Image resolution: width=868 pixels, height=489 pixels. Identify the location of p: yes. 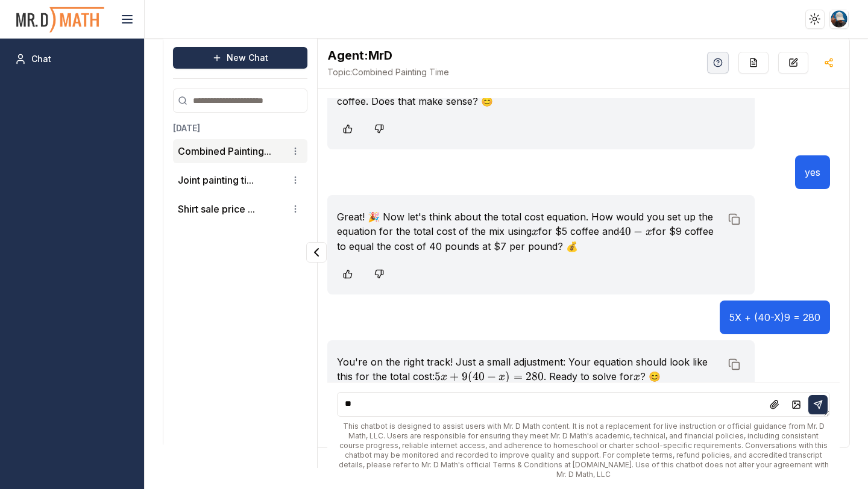
(813, 172).